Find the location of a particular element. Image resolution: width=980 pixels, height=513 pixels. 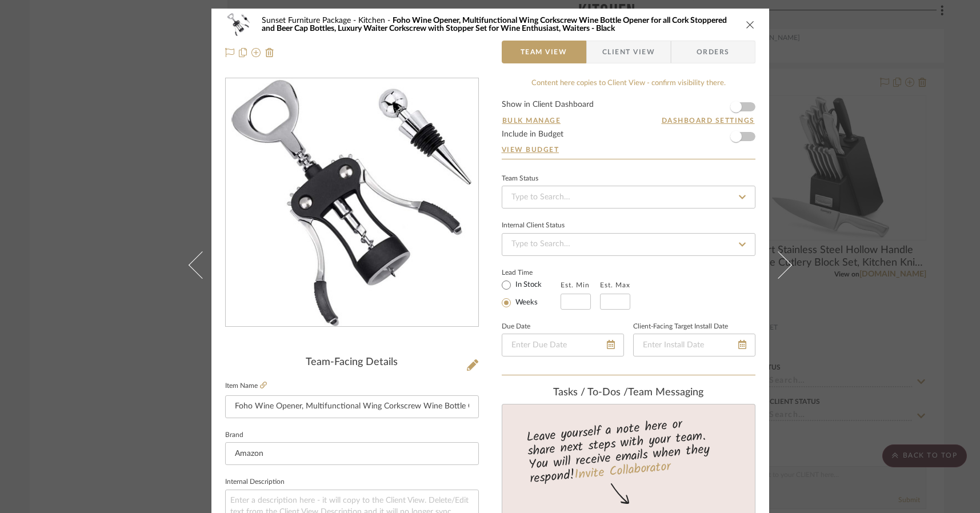

div: Team-Facing Details is located at coordinates (352, 363).